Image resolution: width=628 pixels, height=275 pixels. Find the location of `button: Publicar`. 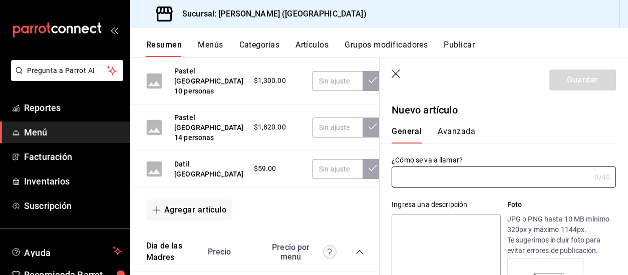

button: Publicar is located at coordinates (459, 49).